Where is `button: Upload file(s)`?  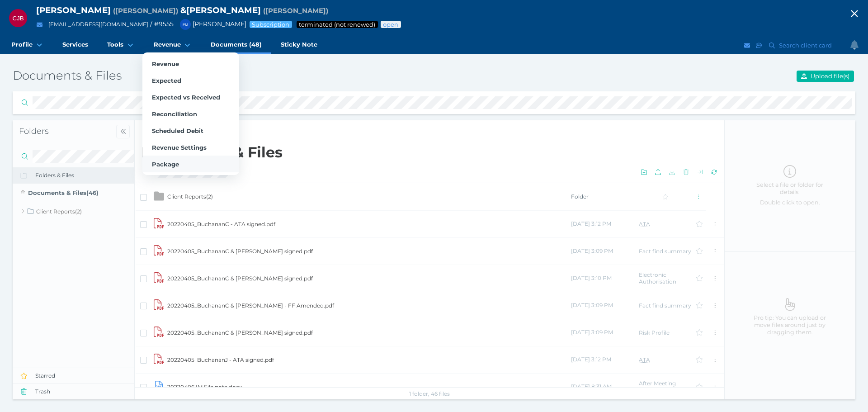 button: Upload file(s) is located at coordinates (825, 76).